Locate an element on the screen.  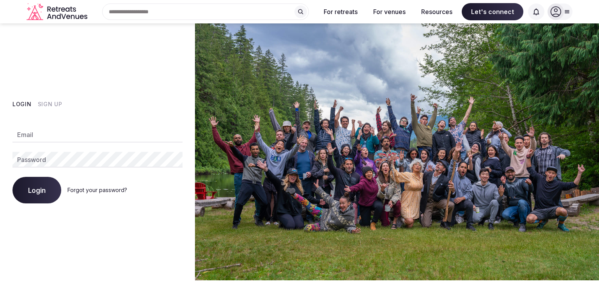
span: Login is located at coordinates (37, 190).